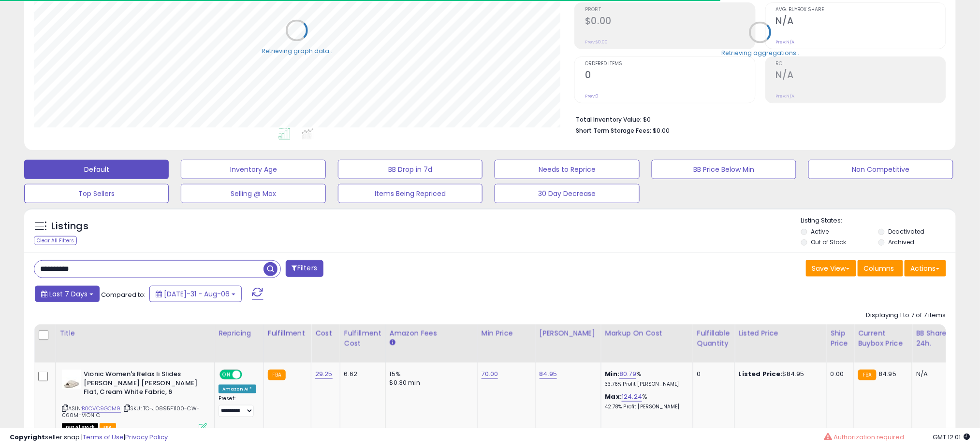 The height and width of the screenshot is (447, 980). Describe the element at coordinates (253, 169) in the screenshot. I see `button: Inventory Age` at that location.